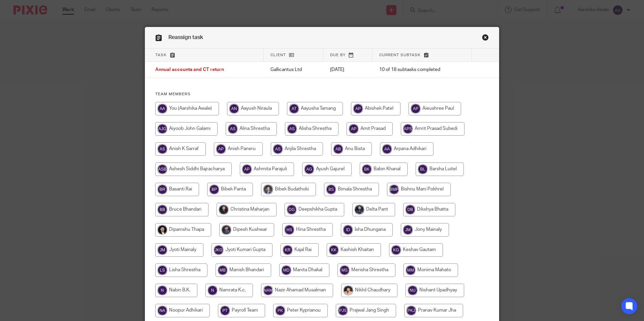 This screenshot has height=321, width=644. What do you see at coordinates (186, 37) in the screenshot?
I see `span: Reassign task` at bounding box center [186, 37].